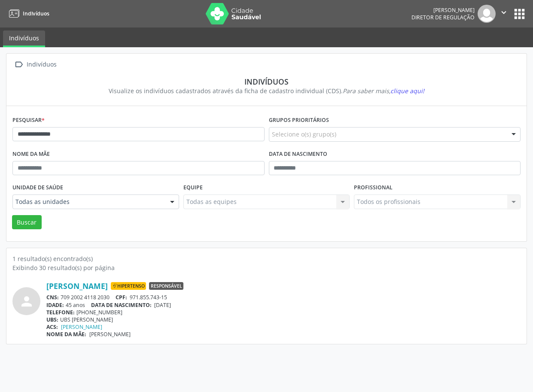 This screenshot has height=392, width=533. Describe the element at coordinates (148, 297) in the screenshot. I see `span: 971.855.743-15` at that location.